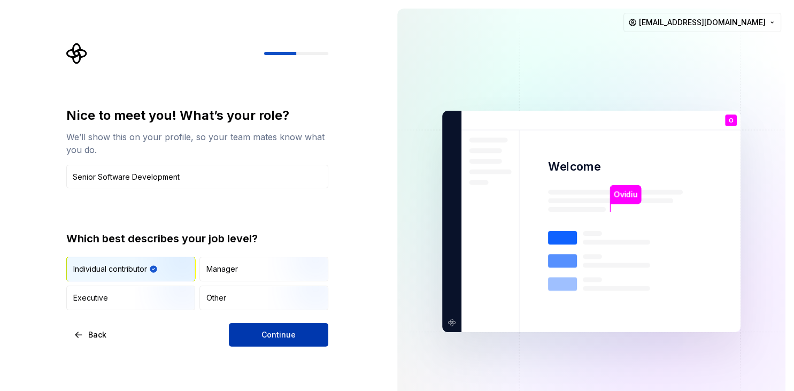 This screenshot has height=391, width=794. Describe the element at coordinates (625, 195) in the screenshot. I see `p: Ovidiu` at that location.